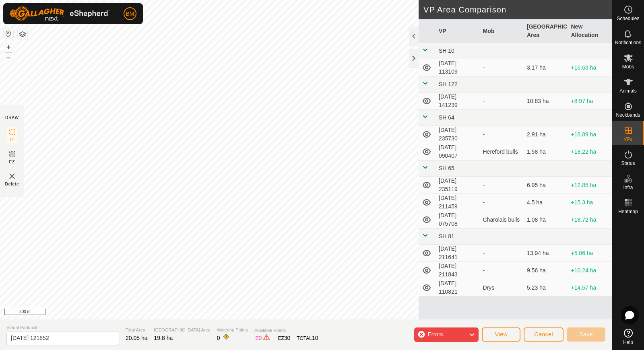 Image resolution: width=644 pixels, height=350 pixels. Describe the element at coordinates (545, 67) in the screenshot. I see `td: 3.17 ha` at that location.